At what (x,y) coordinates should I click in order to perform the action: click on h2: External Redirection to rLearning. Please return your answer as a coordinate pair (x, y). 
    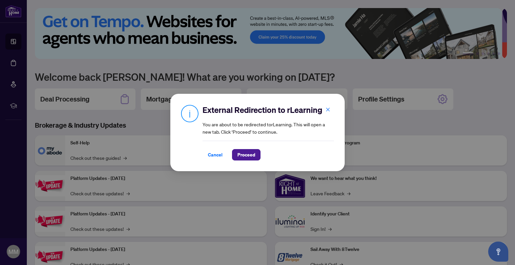
    Looking at the image, I should click on (268, 110).